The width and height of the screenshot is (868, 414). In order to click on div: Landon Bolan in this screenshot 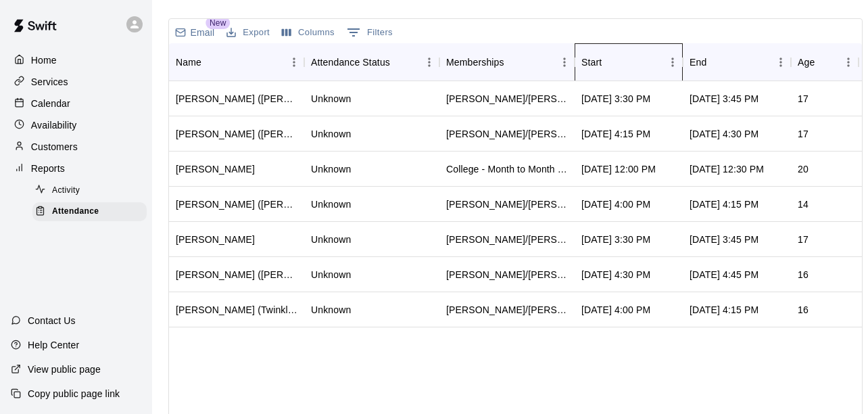, I will do `click(215, 240)`.